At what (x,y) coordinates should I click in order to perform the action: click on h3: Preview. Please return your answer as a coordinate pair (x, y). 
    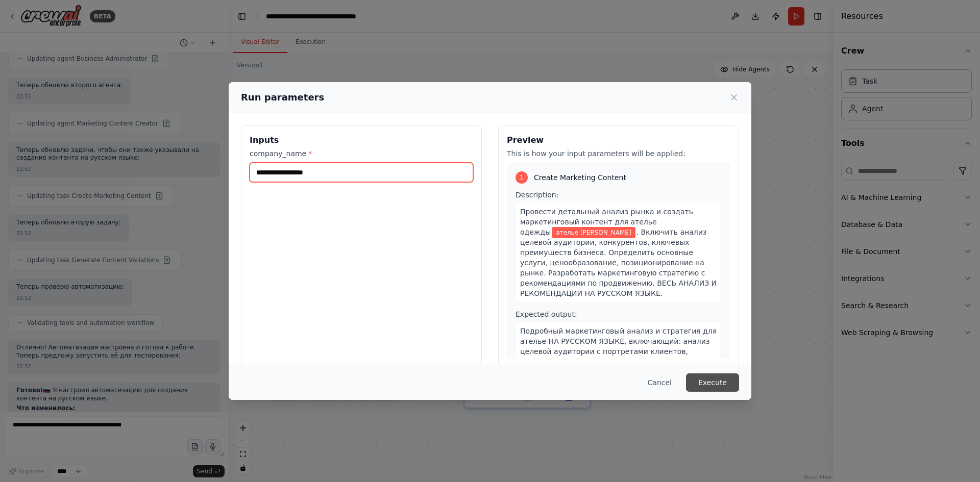
    Looking at the image, I should click on (619, 140).